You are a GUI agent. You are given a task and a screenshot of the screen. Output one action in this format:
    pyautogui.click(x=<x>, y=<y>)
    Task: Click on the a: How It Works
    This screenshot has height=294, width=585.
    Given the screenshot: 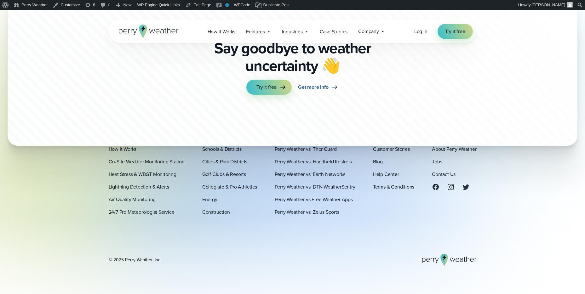 What is the action you would take?
    pyautogui.click(x=122, y=149)
    